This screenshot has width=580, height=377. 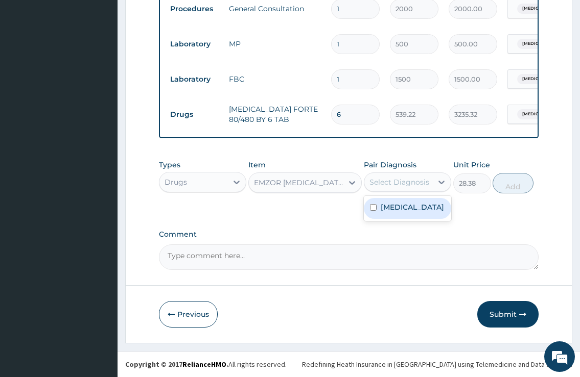 I want to click on button: Add, so click(x=513, y=183).